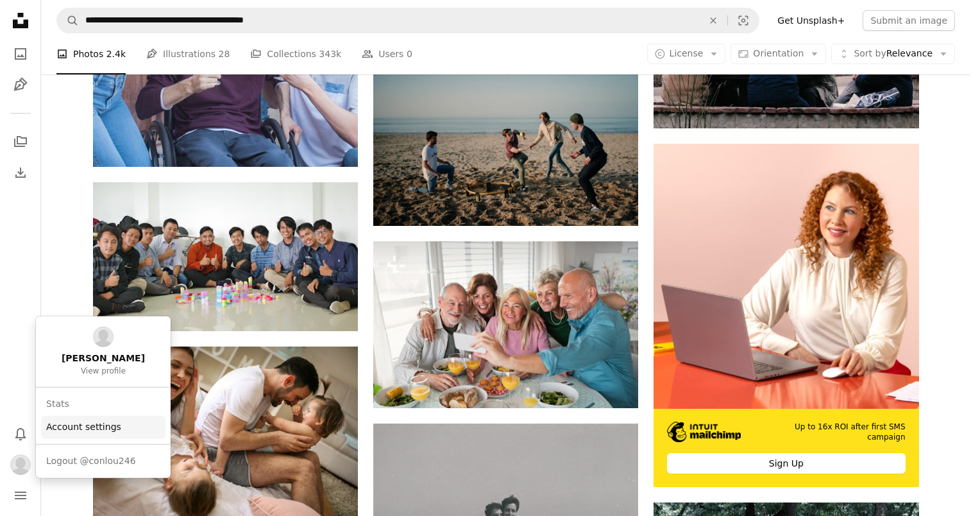  What do you see at coordinates (104, 405) in the screenshot?
I see `a: Stats` at bounding box center [104, 405].